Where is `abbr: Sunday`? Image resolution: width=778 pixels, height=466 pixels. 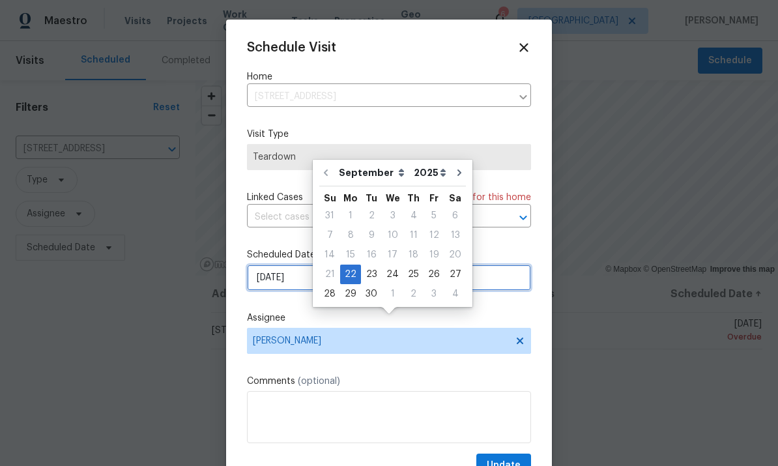
abbr: Sunday is located at coordinates (330, 198).